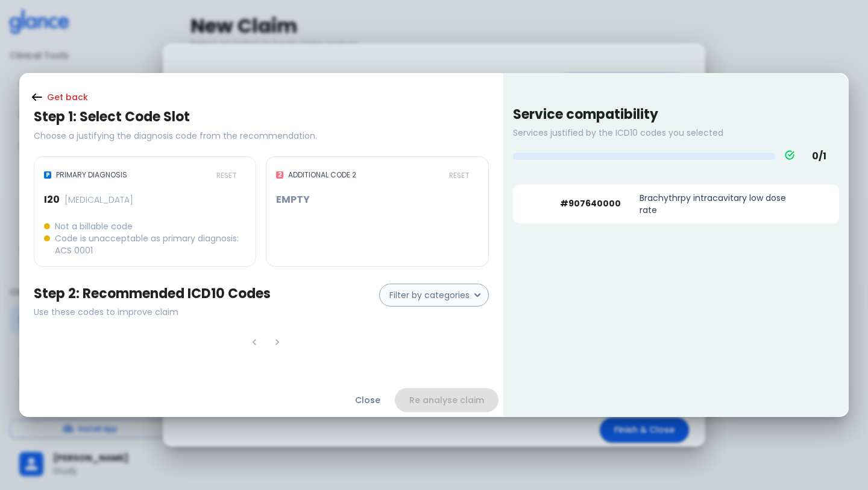  Describe the element at coordinates (675, 133) in the screenshot. I see `p: Services justified by the ICD10 codes you selected` at that location.